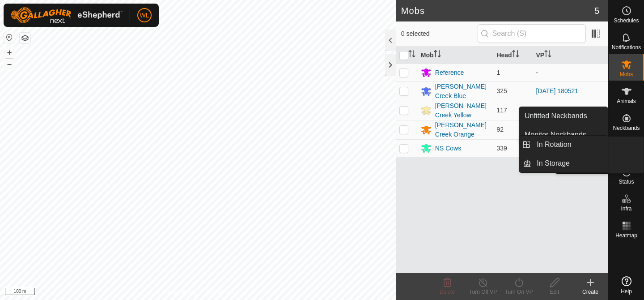 Image resolution: width=644 pixels, height=300 pixels. Describe the element at coordinates (513, 55) in the screenshot. I see `th: Head` at that location.